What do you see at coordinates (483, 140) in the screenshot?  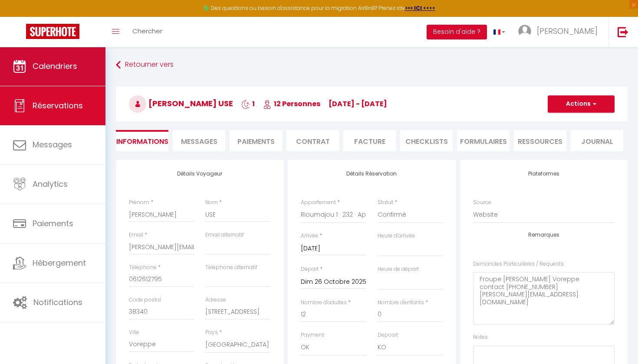 I see `li: FORMULAIRES` at bounding box center [483, 140].